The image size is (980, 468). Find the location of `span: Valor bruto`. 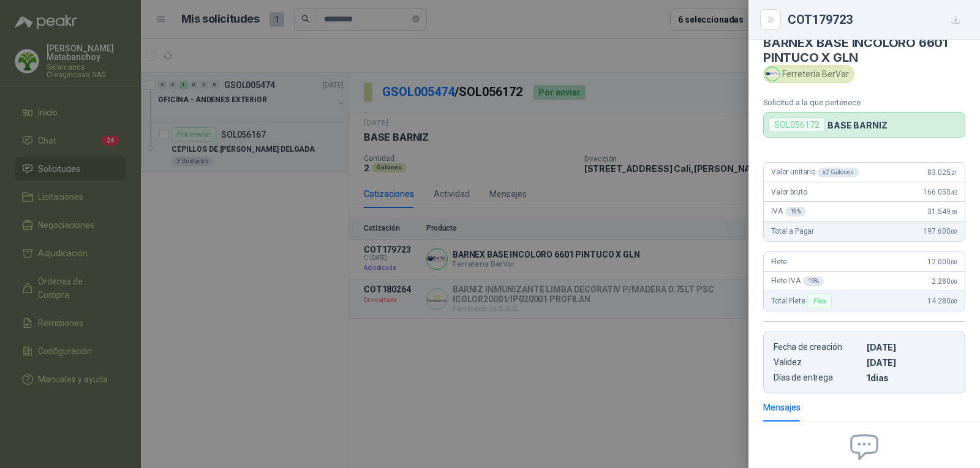

span: Valor bruto is located at coordinates (789, 192).